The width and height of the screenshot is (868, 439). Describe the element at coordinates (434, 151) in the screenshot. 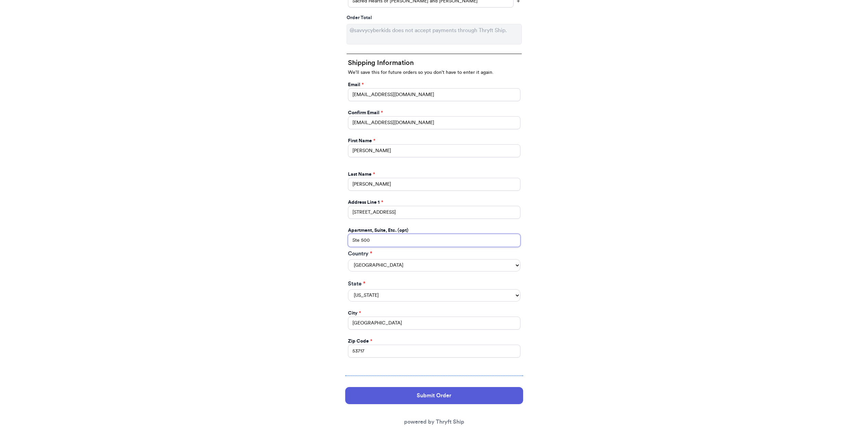

I see `input: First Name` at that location.